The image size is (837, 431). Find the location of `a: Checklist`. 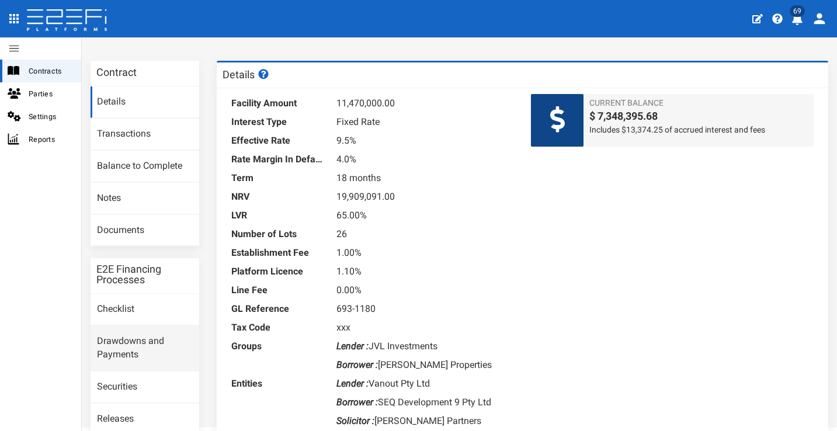

a: Checklist is located at coordinates (145, 309).